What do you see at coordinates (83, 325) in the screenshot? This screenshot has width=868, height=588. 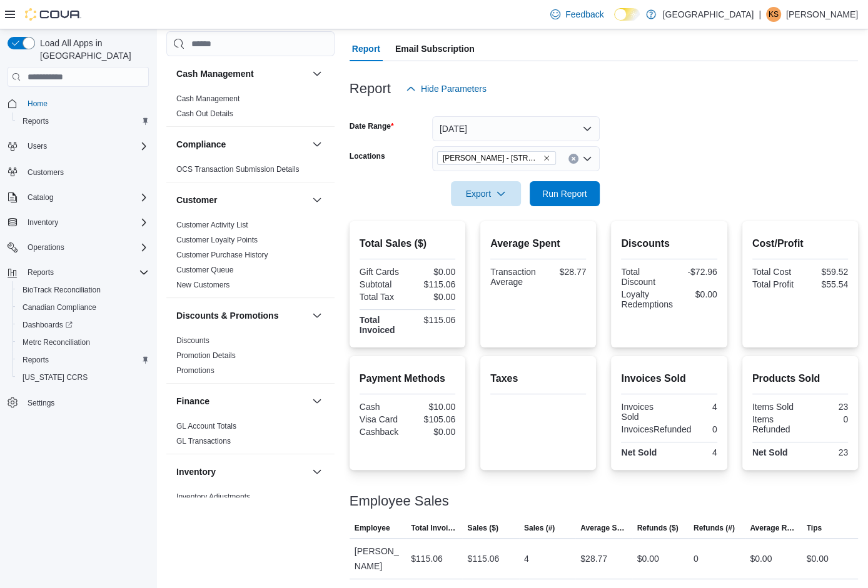 I see `a: Dashboards` at bounding box center [83, 325].